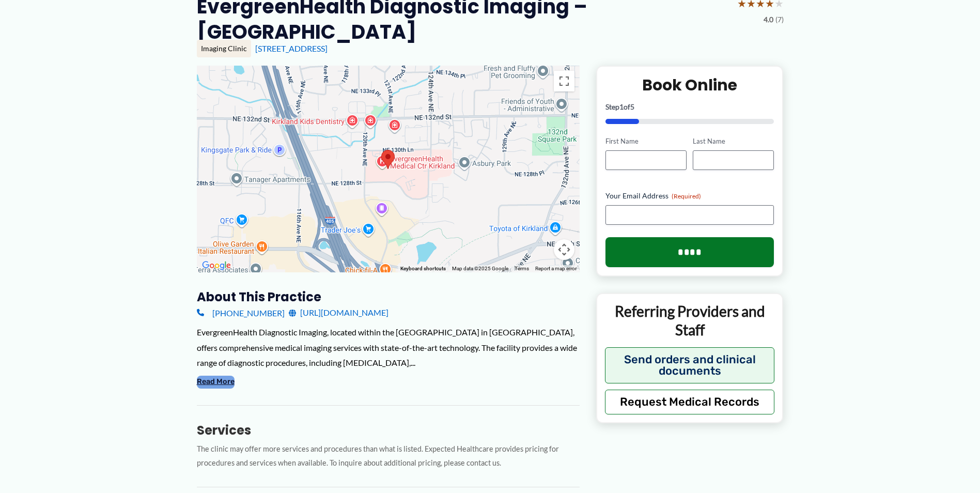 The width and height of the screenshot is (980, 493). What do you see at coordinates (522, 269) in the screenshot?
I see `a: Terms (opens in new tab)` at bounding box center [522, 269].